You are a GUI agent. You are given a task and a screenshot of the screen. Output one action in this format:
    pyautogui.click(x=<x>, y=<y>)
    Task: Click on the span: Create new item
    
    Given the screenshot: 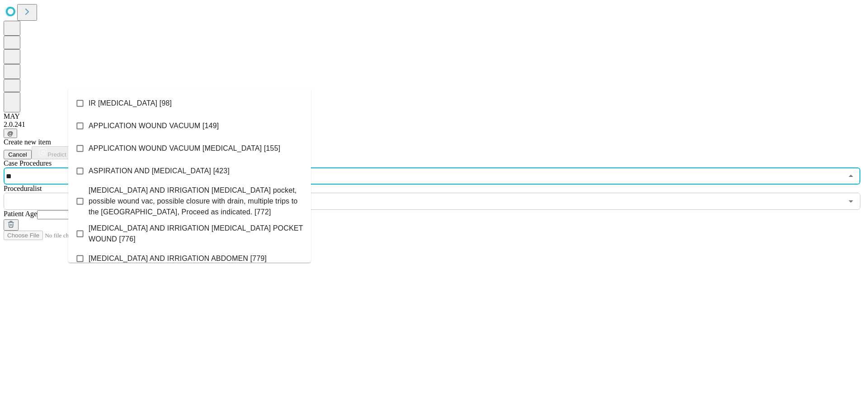 What is the action you would take?
    pyautogui.click(x=27, y=142)
    